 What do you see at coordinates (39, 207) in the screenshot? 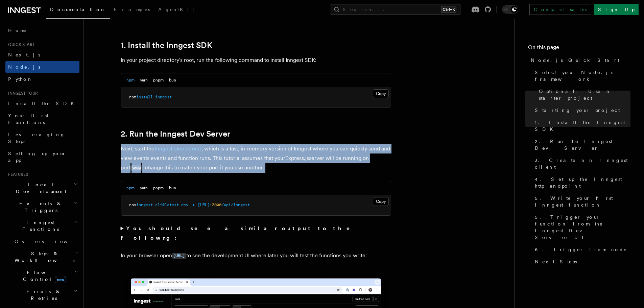
I see `span: Events & Triggers` at bounding box center [39, 207].